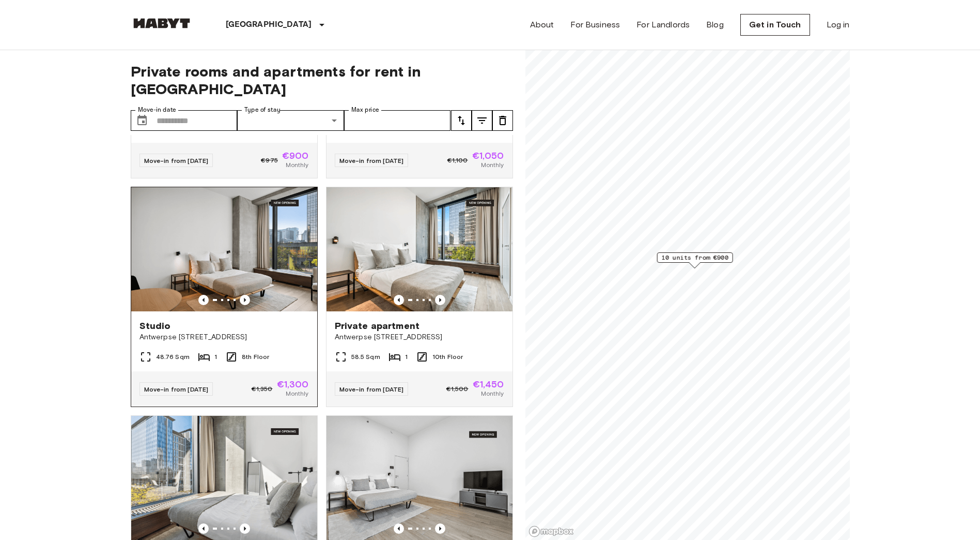 Image resolution: width=980 pixels, height=540 pixels. What do you see at coordinates (663, 25) in the screenshot?
I see `a: For Landlords` at bounding box center [663, 25].